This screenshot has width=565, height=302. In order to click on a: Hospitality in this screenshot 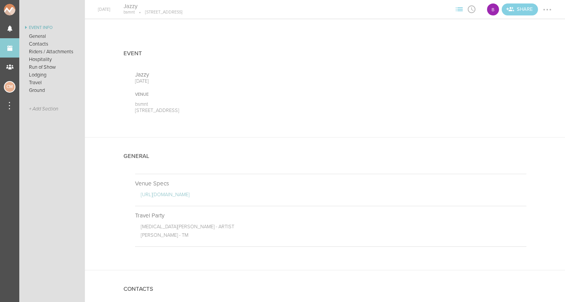, I will do `click(52, 59)`.